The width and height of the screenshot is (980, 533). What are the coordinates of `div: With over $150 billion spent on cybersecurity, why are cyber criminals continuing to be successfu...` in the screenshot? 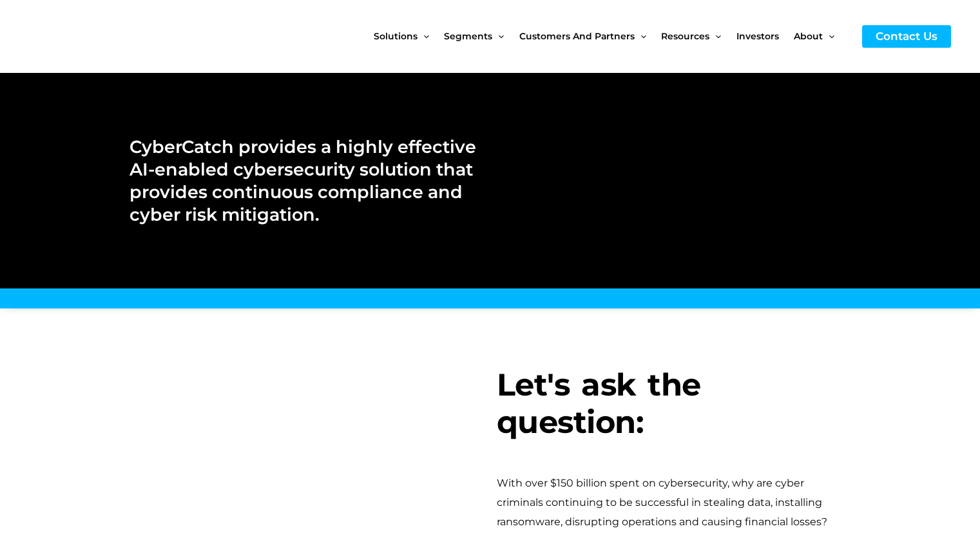 It's located at (674, 502).